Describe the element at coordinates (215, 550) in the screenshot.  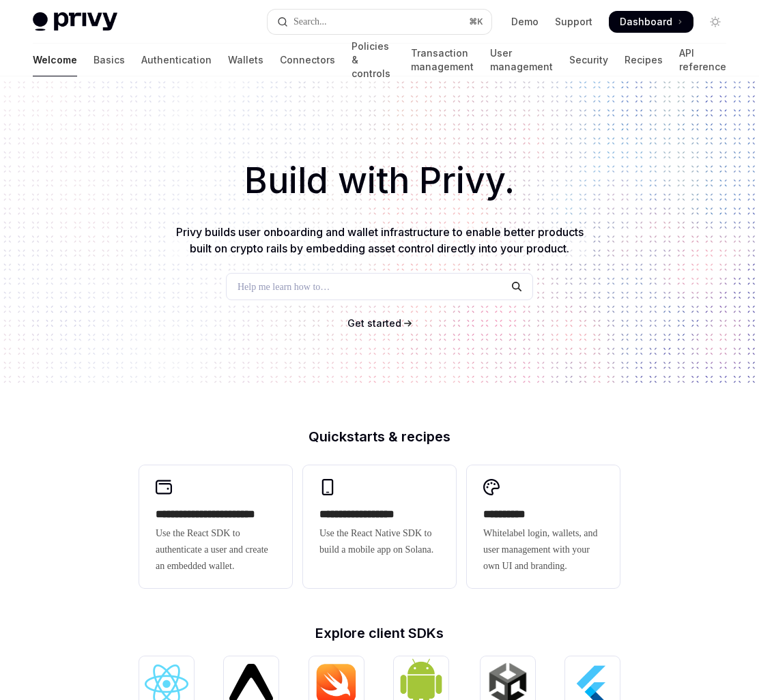
I see `span: Use the React SDK to authenticate a user and create an embedded wallet.` at that location.